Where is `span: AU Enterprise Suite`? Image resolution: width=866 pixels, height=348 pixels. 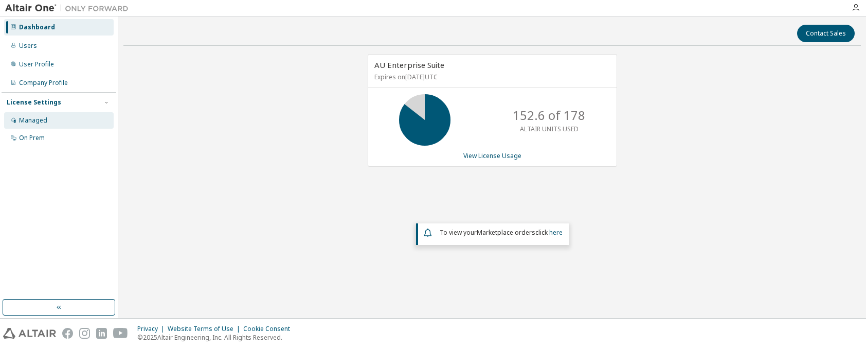
span: AU Enterprise Suite is located at coordinates (410, 65).